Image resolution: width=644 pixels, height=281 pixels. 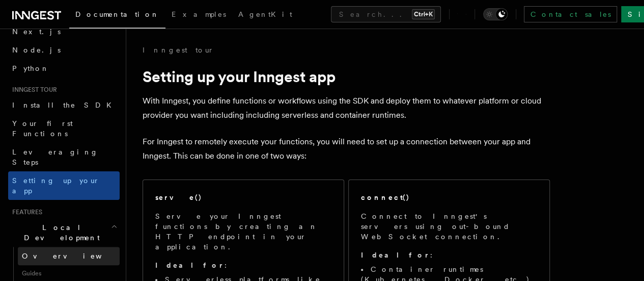 I want to click on button: Local Development, so click(x=64, y=232).